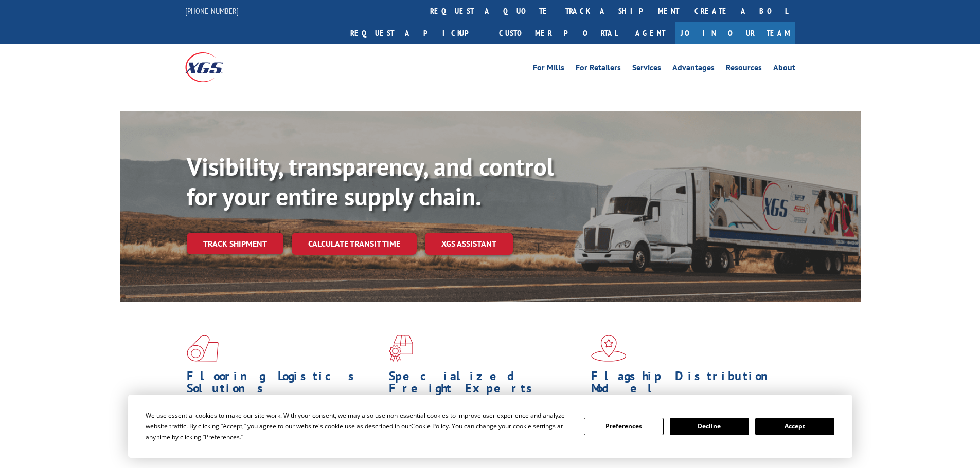  I want to click on a: Customer Portal, so click(558, 33).